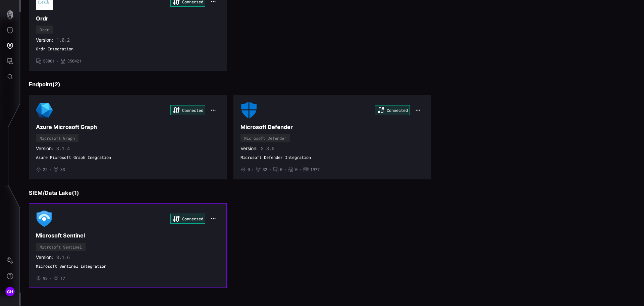  Describe the element at coordinates (10, 291) in the screenshot. I see `span: GH` at that location.